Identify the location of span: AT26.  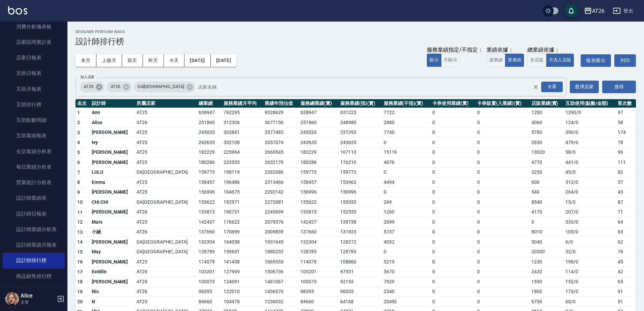
(115, 87).